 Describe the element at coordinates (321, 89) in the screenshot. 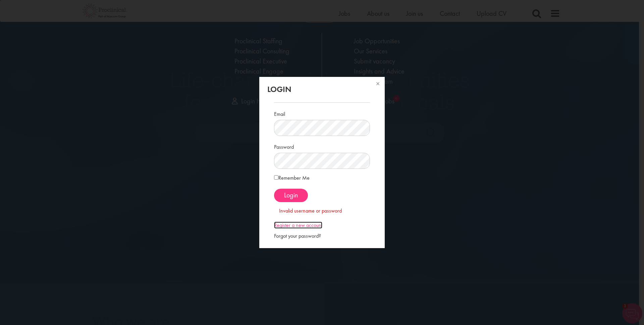

I see `h2: Login` at that location.